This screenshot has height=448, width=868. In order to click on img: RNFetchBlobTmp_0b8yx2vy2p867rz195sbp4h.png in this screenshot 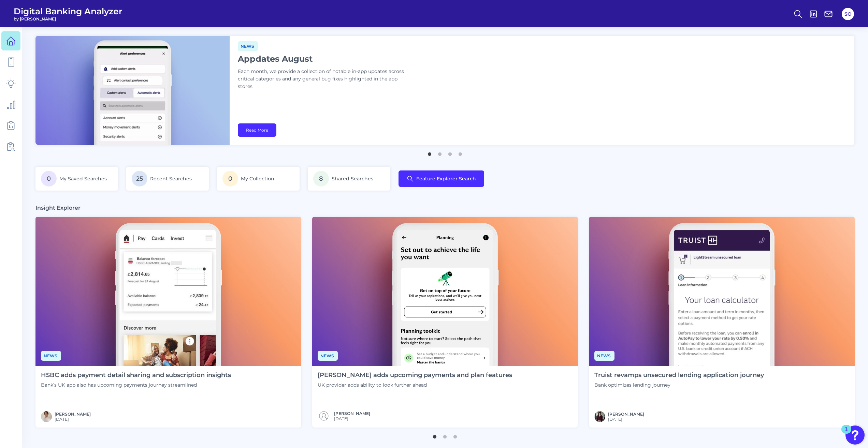, I will do `click(600, 417)`.